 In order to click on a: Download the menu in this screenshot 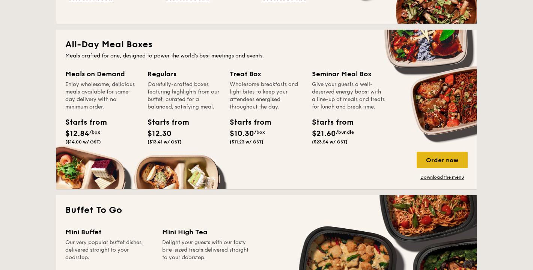, I will do `click(442, 177)`.